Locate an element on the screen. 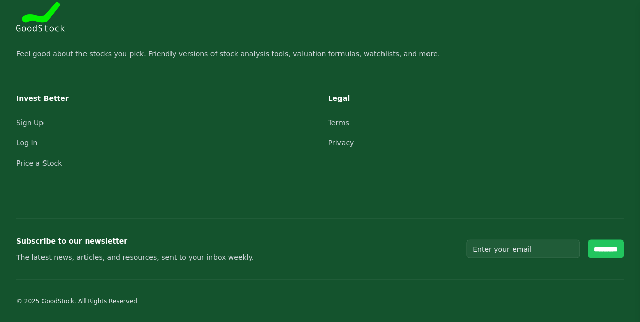 This screenshot has width=640, height=322. a: Terms is located at coordinates (339, 122).